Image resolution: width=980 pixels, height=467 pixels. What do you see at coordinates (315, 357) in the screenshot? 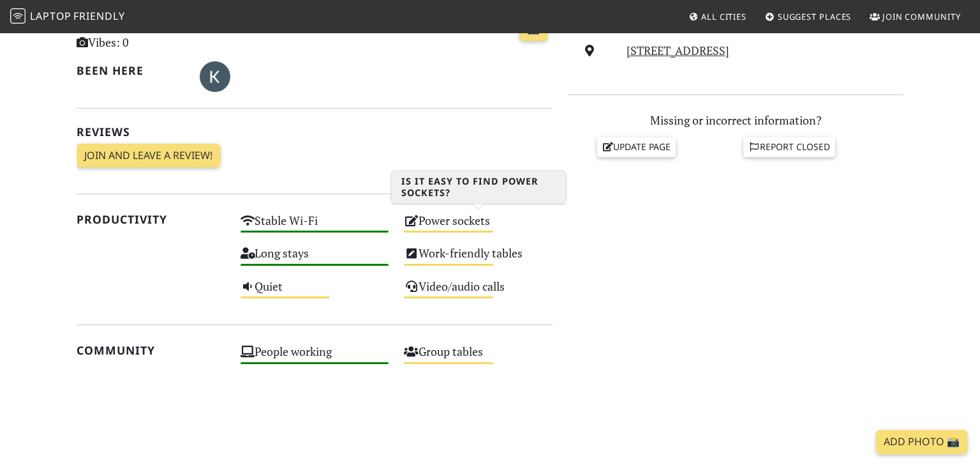
I see `div: People working` at bounding box center [315, 357].